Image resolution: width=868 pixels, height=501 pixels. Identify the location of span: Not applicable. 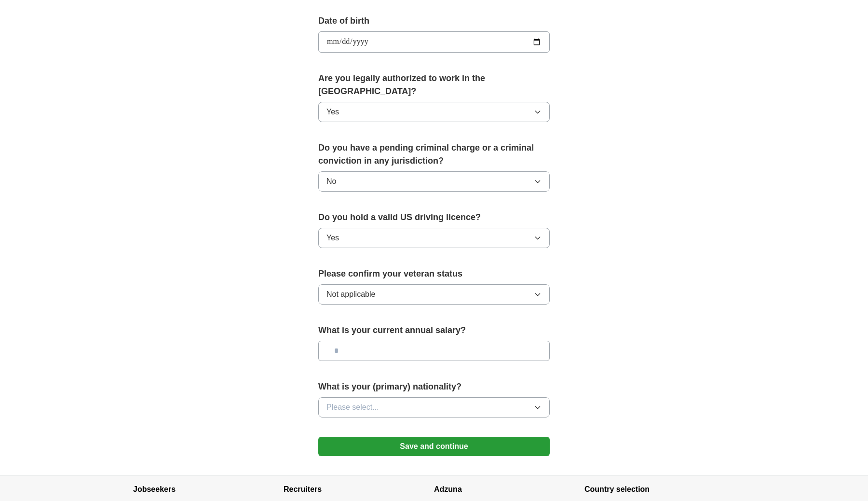
(350, 294).